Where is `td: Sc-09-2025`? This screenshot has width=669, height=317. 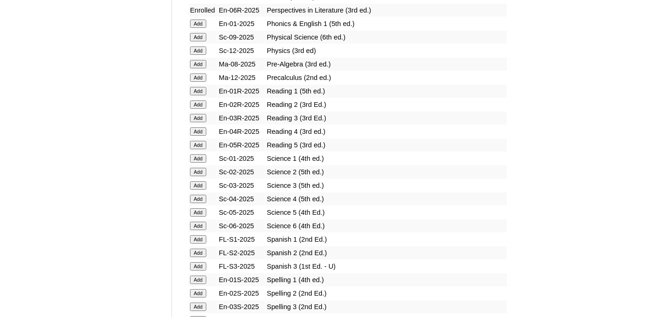
td: Sc-09-2025 is located at coordinates (241, 37).